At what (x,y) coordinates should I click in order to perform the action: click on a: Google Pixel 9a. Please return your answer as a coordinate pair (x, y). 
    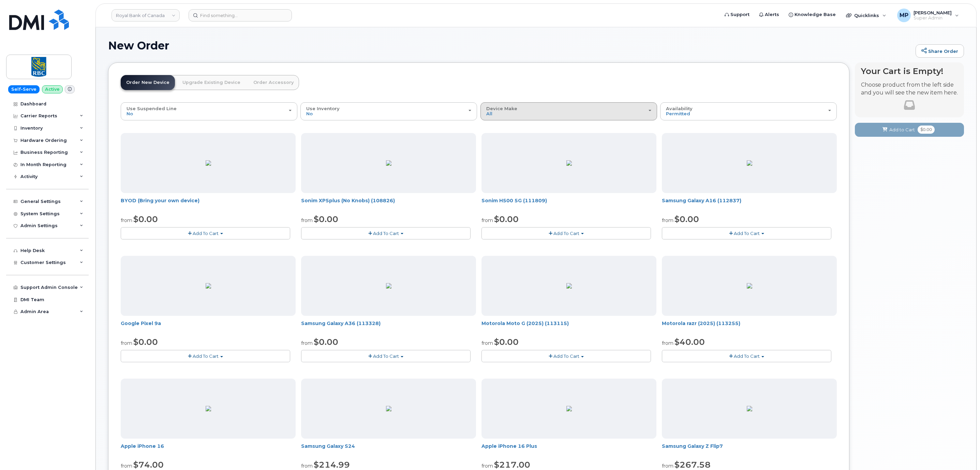
    Looking at the image, I should click on (141, 323).